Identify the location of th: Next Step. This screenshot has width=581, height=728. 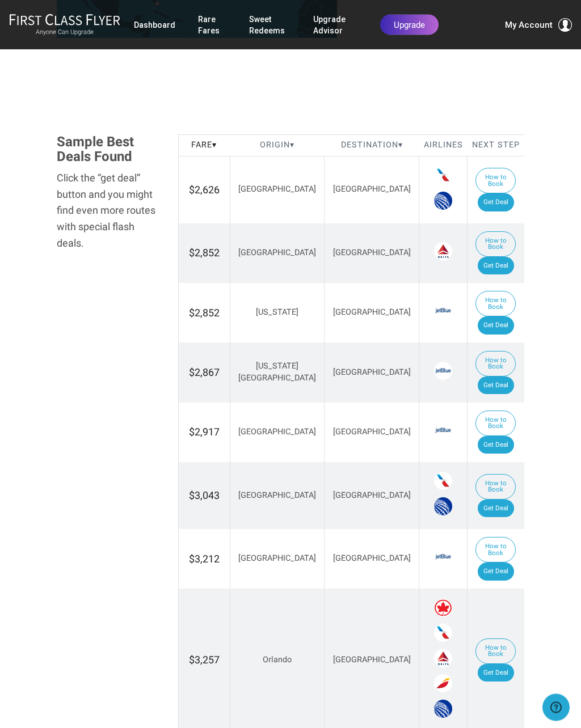
(496, 147).